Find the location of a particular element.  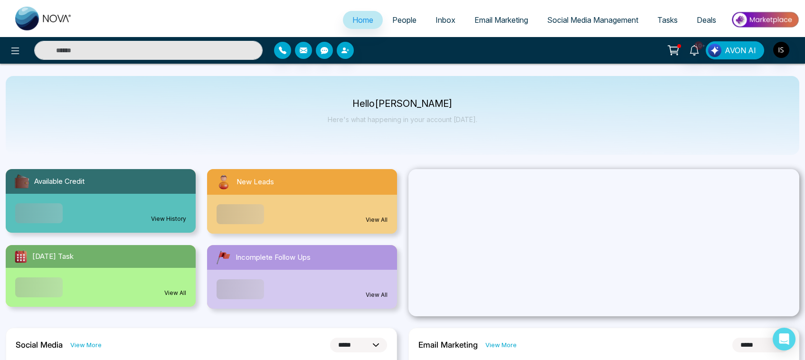

button: AVON AI is located at coordinates (734, 50).